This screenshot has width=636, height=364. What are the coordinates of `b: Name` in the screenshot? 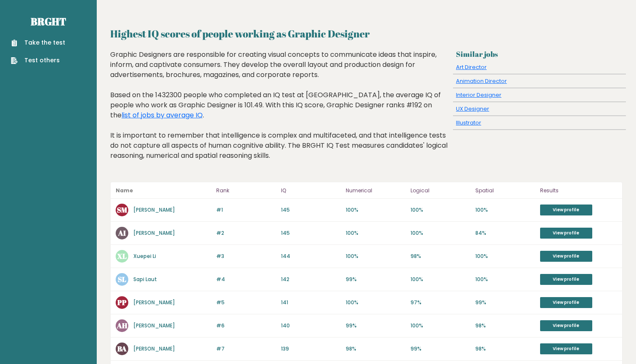 It's located at (124, 190).